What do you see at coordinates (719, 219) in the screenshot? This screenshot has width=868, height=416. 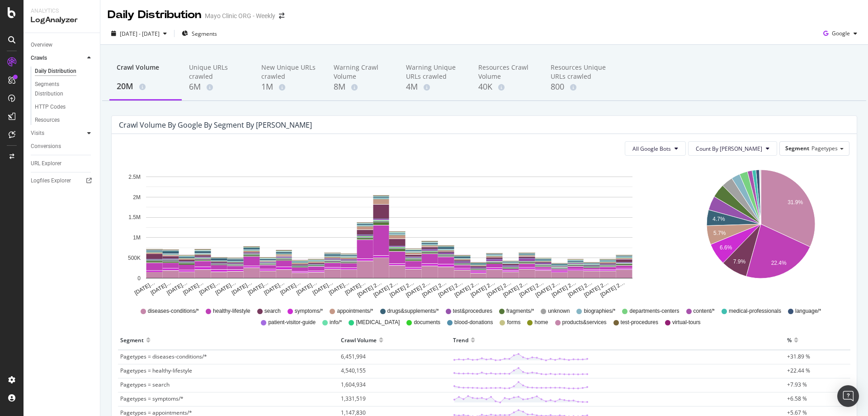 I see `text: 4.7%` at bounding box center [719, 219].